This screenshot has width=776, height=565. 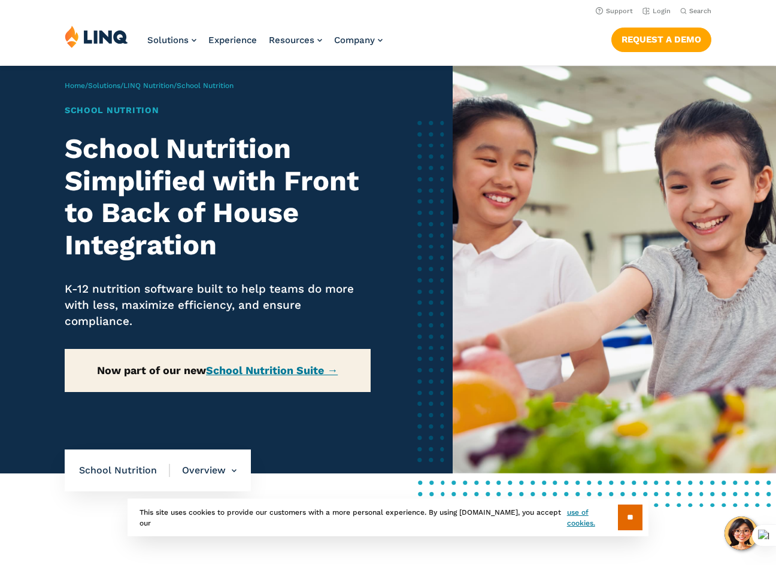 What do you see at coordinates (96, 37) in the screenshot?
I see `img: LINQ | K‑12 Software` at bounding box center [96, 37].